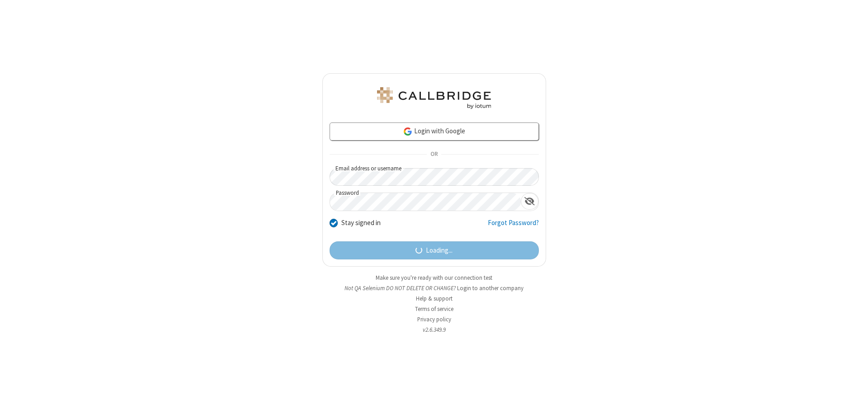 This screenshot has width=868, height=414. I want to click on a: Privacy policy, so click(434, 319).